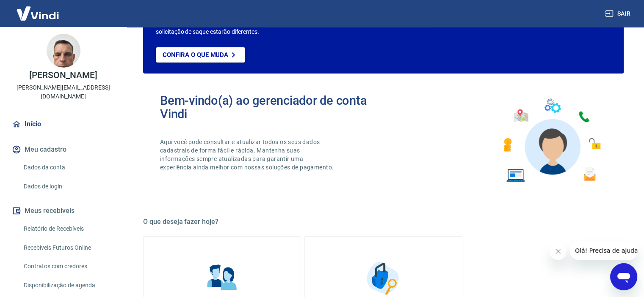  I want to click on span: Olá! Precisa de ajuda?, so click(38, 9).